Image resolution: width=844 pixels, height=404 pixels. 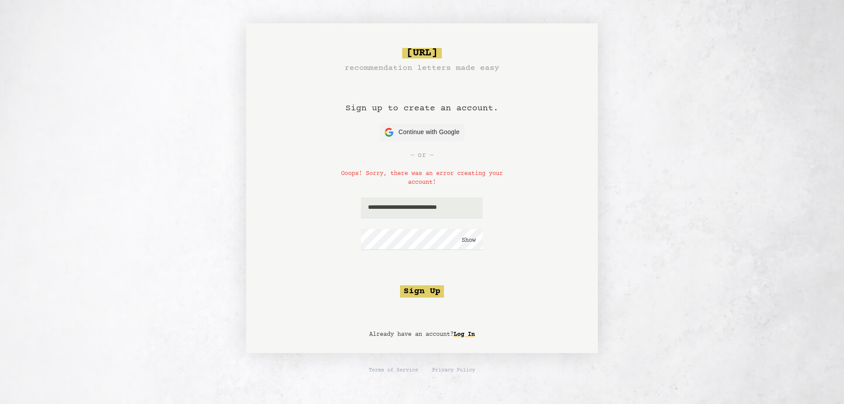 What do you see at coordinates (422, 178) in the screenshot?
I see `p: Ooops! Sorry, there was an error creating your account!` at bounding box center [422, 178].